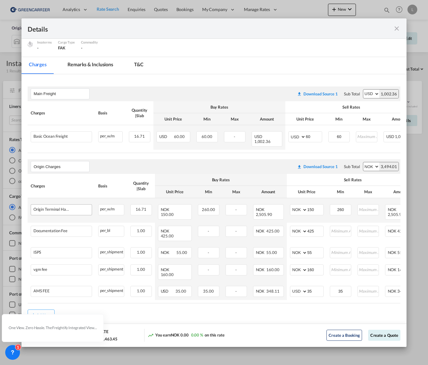  Describe the element at coordinates (30, 44) in the screenshot. I see `img: cargo.png` at that location.